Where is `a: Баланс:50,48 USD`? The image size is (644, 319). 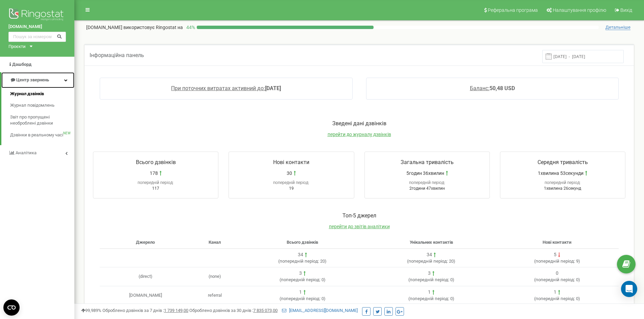 a: Баланс:50,48 USD is located at coordinates (492, 88).